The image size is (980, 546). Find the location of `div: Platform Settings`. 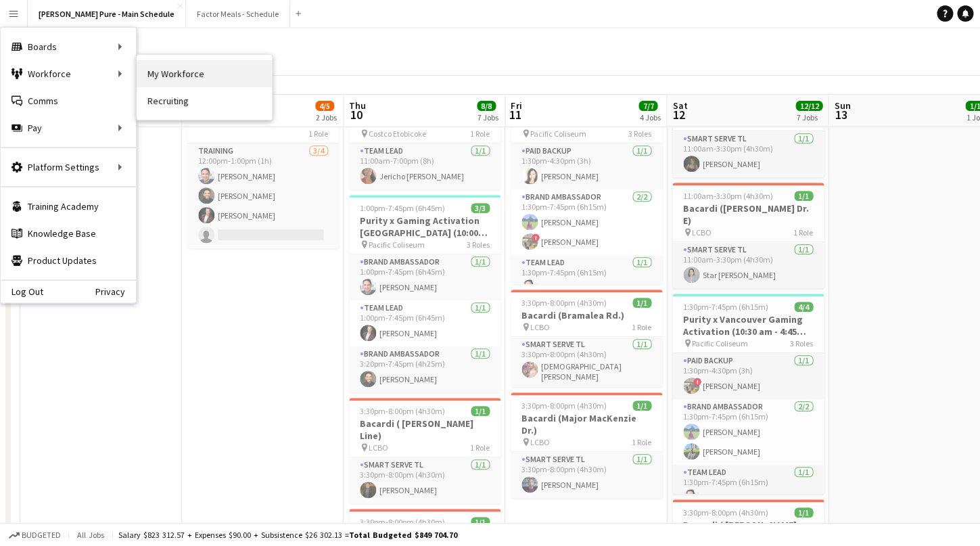

div: Platform Settings is located at coordinates (68, 167).